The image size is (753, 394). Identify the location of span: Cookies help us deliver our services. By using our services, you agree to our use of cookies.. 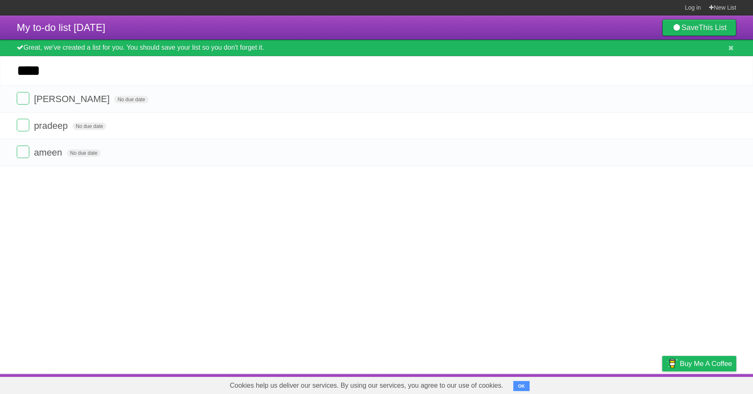
(366, 386).